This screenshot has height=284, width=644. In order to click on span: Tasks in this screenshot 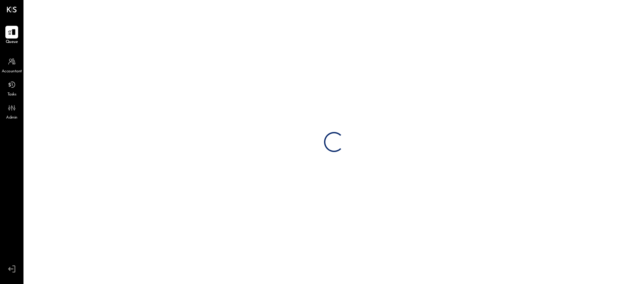, I will do `click(12, 95)`.